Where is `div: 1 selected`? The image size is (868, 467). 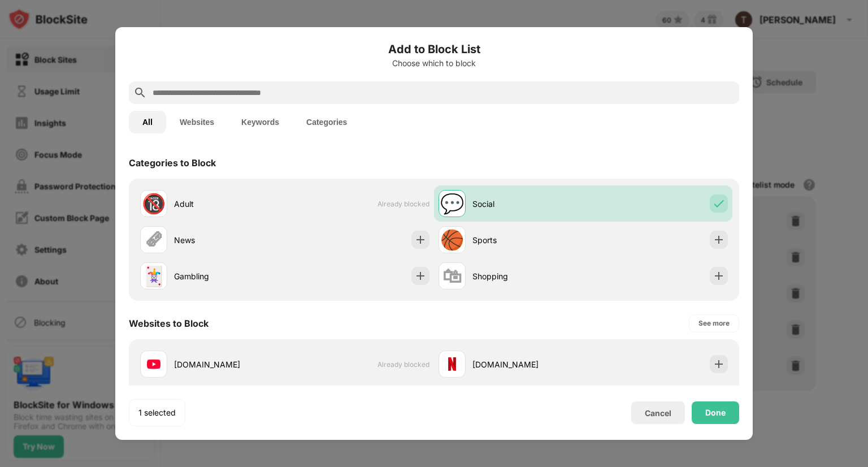 div: 1 selected is located at coordinates (157, 413).